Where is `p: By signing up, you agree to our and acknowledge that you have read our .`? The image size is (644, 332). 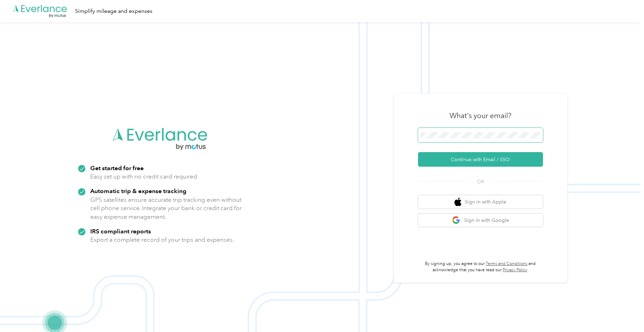
p: By signing up, you agree to our and acknowledge that you have read our . is located at coordinates (481, 266).